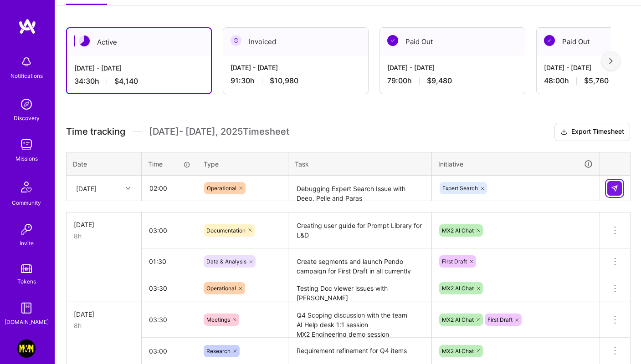 The height and width of the screenshot is (364, 641). What do you see at coordinates (139, 42) in the screenshot?
I see `div: Active` at bounding box center [139, 42].